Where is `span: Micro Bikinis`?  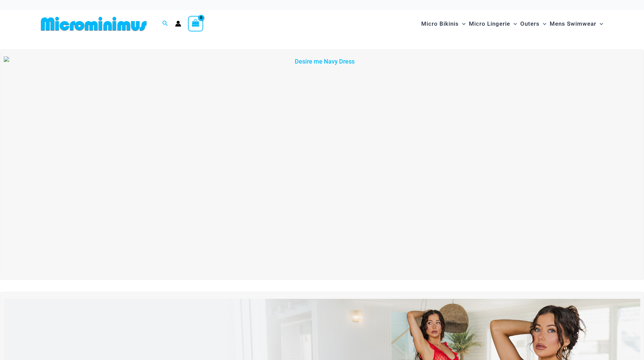
span: Micro Bikinis is located at coordinates (440, 24).